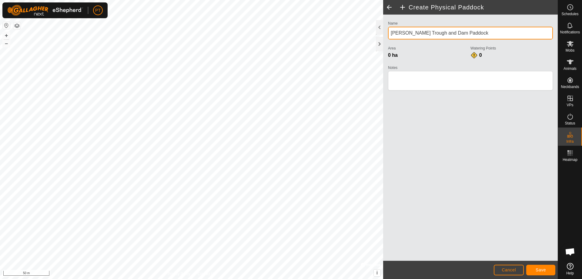 This screenshot has height=279, width=582. Describe the element at coordinates (377, 273) in the screenshot. I see `button: i` at that location.